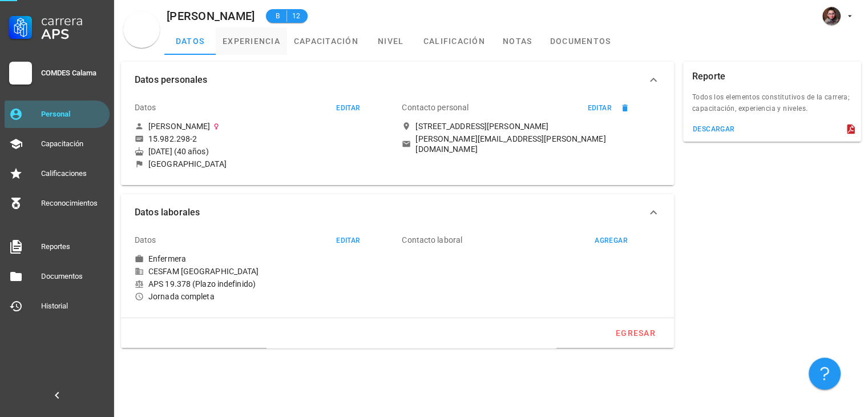 Image resolution: width=868 pixels, height=417 pixels. Describe the element at coordinates (73, 277) in the screenshot. I see `div: Documentos` at that location.